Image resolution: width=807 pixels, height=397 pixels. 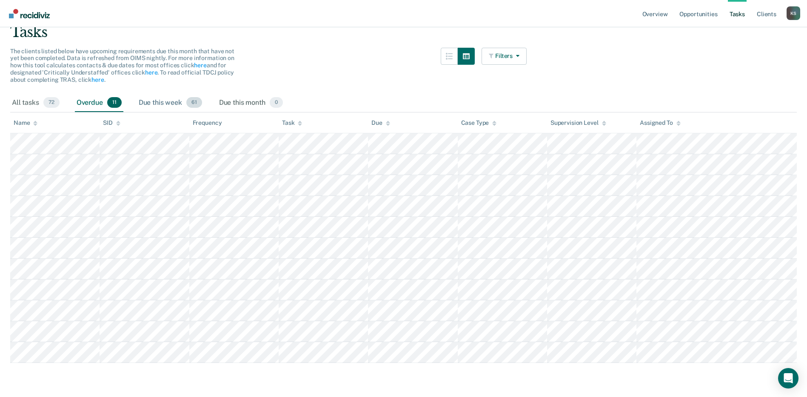 I want to click on div: Open Intercom Messenger, so click(x=789, y=378).